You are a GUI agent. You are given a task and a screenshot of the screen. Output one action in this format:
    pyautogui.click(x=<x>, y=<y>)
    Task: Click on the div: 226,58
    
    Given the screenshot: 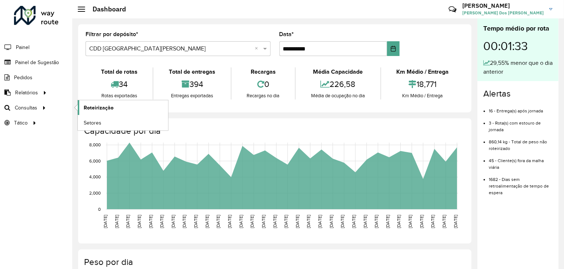 What is the action you would take?
    pyautogui.click(x=338, y=84)
    